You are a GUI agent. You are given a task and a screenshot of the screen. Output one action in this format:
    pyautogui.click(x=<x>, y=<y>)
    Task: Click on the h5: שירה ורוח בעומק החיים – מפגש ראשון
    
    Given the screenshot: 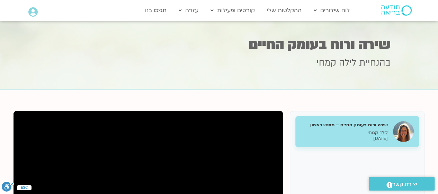 What is the action you would take?
    pyautogui.click(x=344, y=125)
    